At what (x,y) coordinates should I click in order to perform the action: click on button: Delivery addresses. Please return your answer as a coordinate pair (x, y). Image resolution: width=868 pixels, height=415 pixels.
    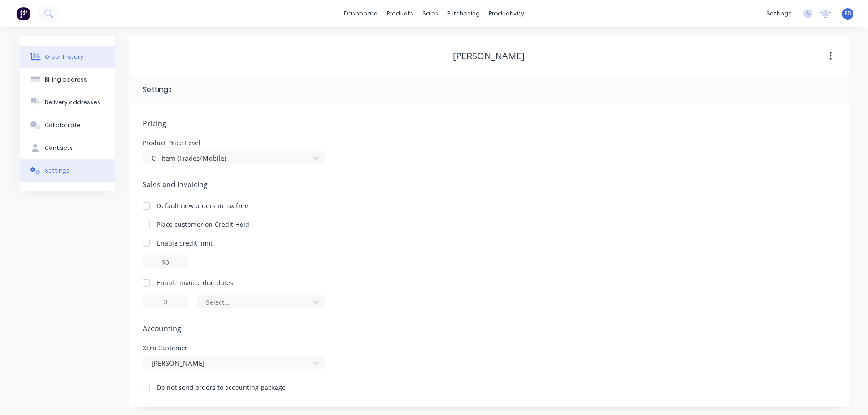
    Looking at the image, I should click on (67, 102).